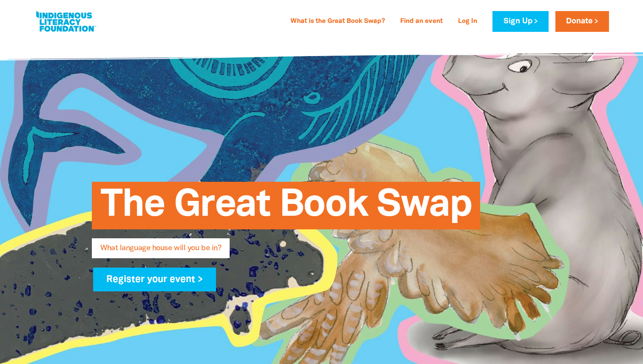  Describe the element at coordinates (467, 22) in the screenshot. I see `a: Log In` at that location.